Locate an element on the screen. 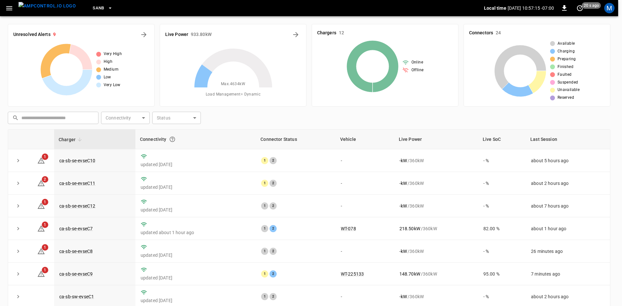 Image resolution: width=622 pixels, height=306 pixels. a: ca-sb-se-evseC12 is located at coordinates (77, 206).